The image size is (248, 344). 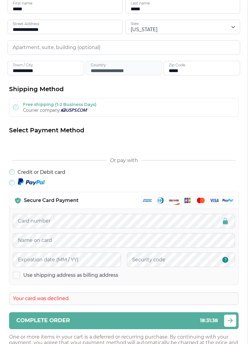 I want to click on label: Credit or Debit card, so click(x=41, y=172).